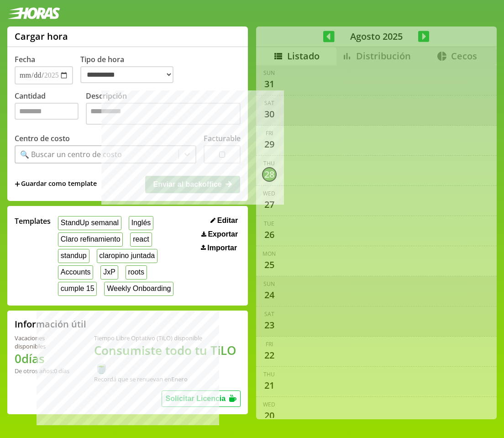 The height and width of the screenshot is (438, 504). I want to click on h2: Información útil, so click(50, 323).